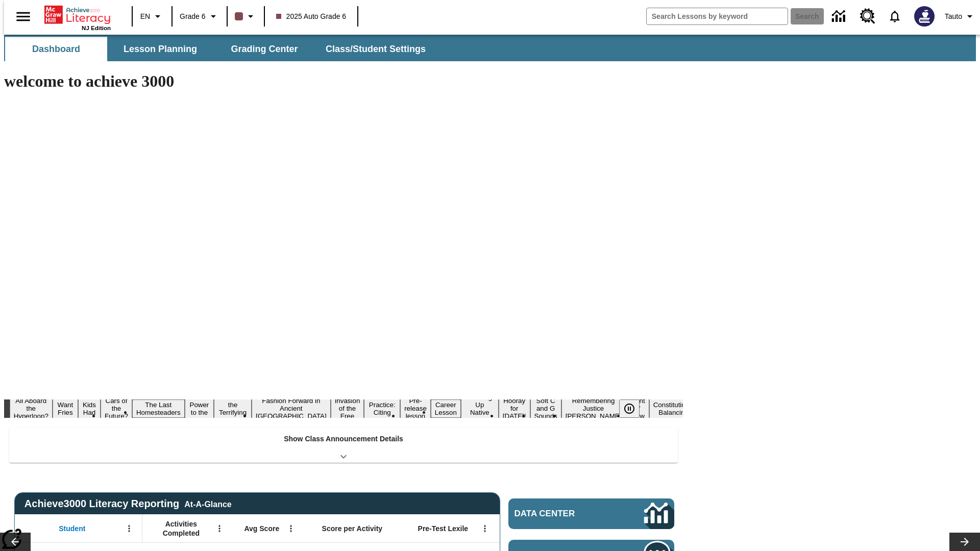 The image size is (980, 551). What do you see at coordinates (381, 409) in the screenshot?
I see `button: Slide 10 Mixed Practice: Citing Evidence` at bounding box center [381, 409].